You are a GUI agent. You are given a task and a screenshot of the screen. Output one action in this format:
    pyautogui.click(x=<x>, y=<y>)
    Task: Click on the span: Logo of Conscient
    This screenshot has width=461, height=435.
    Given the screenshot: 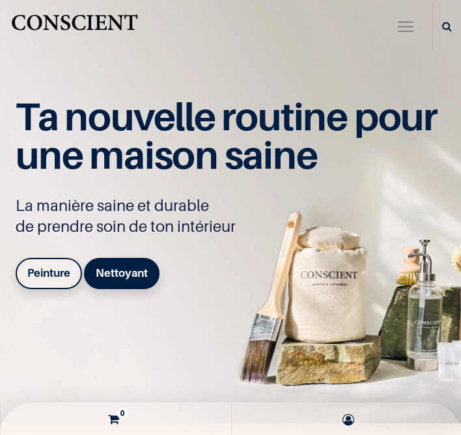 What is the action you would take?
    pyautogui.click(x=74, y=26)
    